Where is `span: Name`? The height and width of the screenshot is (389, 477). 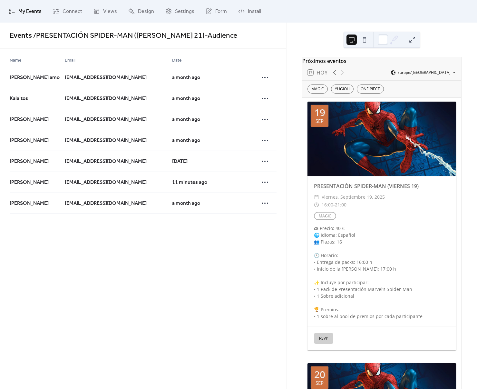
span: Name is located at coordinates (15, 61).